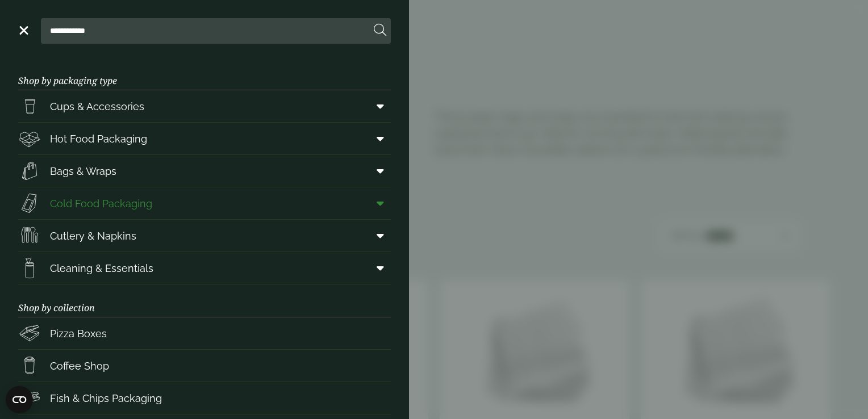  Describe the element at coordinates (204, 301) in the screenshot. I see `h3: Shop by collection` at that location.